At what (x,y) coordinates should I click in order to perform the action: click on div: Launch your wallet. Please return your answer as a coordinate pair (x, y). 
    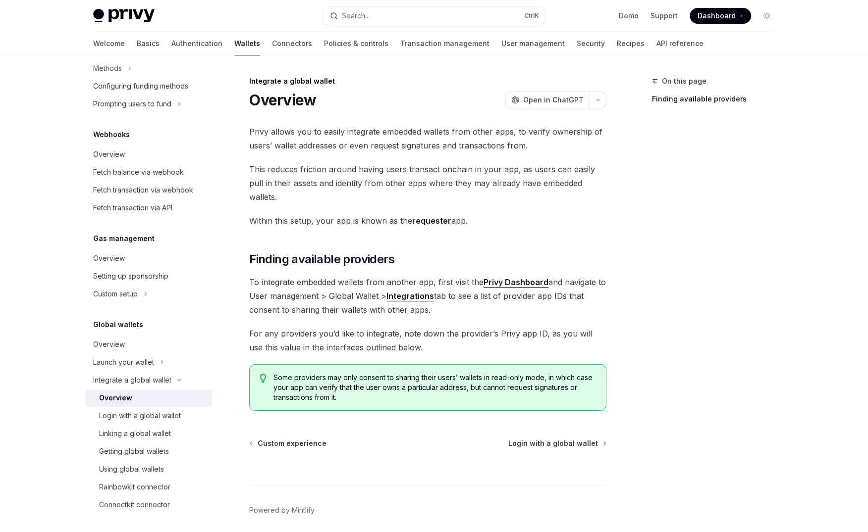
    Looking at the image, I should click on (123, 363).